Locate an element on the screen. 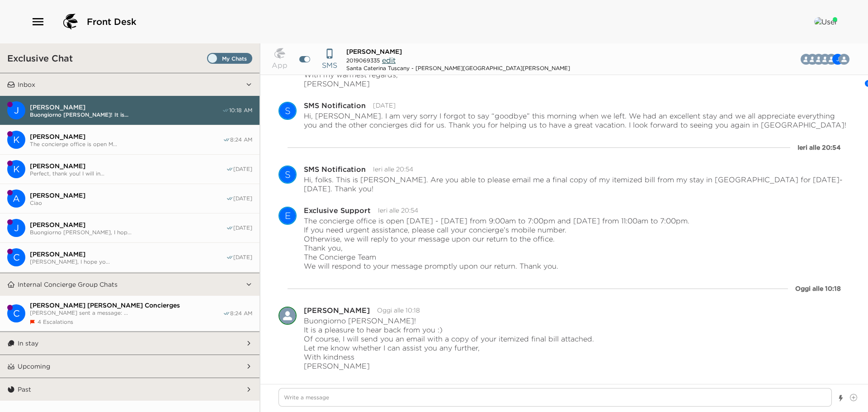  span: Front Desk is located at coordinates (112, 22).